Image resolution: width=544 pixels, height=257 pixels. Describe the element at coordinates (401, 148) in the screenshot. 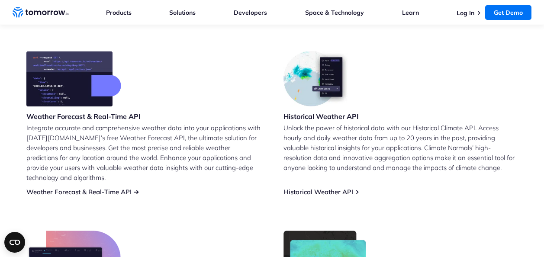

I see `p: Unlock the power of historical data with our Historical Climate API. Access hourly and daily weat...` at that location.